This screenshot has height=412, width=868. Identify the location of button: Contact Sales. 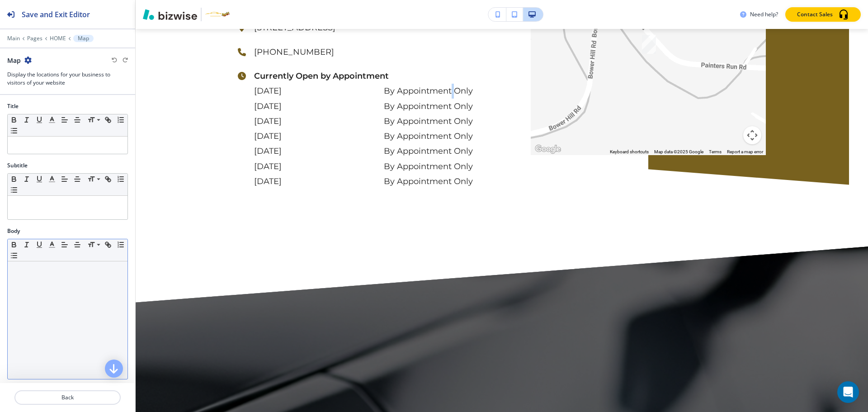
(823, 14).